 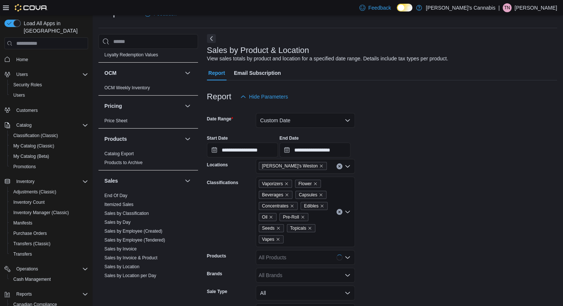 I want to click on span: Customers, so click(x=27, y=110).